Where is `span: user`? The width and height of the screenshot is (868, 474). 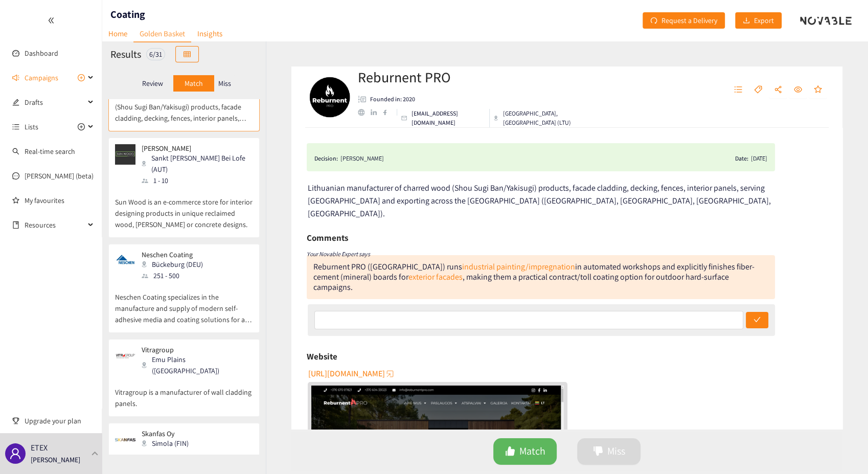 span: user is located at coordinates (15, 454).